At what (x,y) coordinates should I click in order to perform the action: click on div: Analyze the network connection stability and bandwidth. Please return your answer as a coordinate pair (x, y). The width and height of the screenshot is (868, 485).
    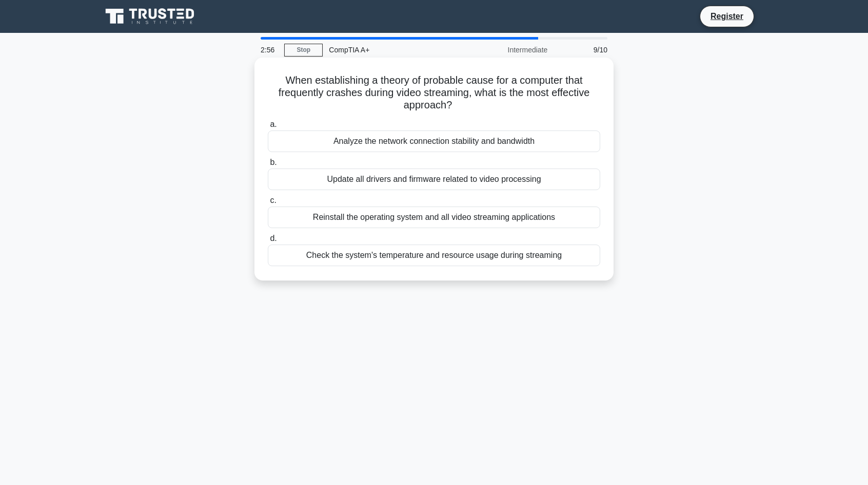
    Looking at the image, I should click on (434, 141).